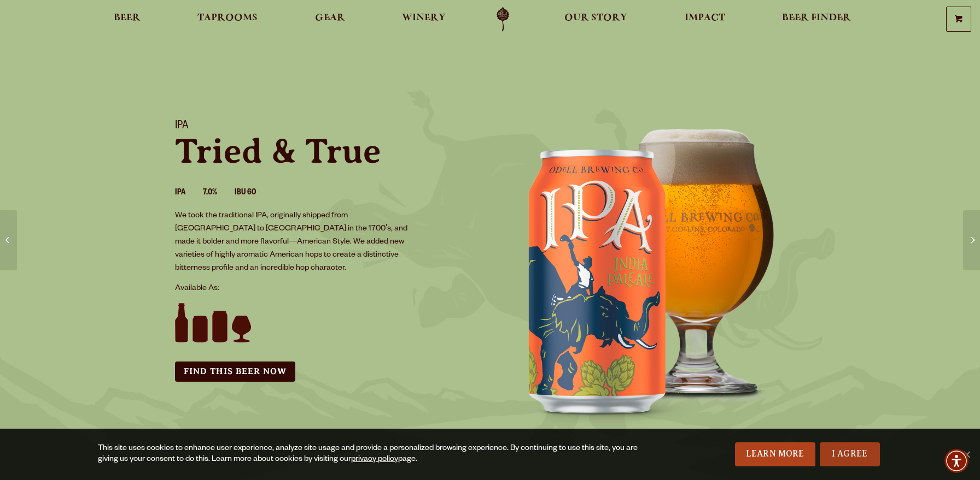 The width and height of the screenshot is (980, 480). What do you see at coordinates (375, 460) in the screenshot?
I see `a: privacy policy` at bounding box center [375, 460].